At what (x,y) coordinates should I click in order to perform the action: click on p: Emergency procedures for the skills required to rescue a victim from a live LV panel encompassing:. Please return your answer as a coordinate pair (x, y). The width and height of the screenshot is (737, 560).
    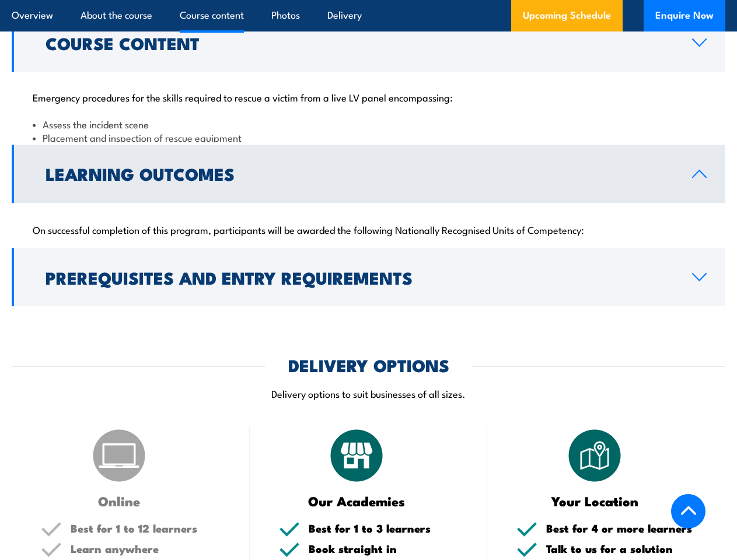
    Looking at the image, I should click on (368, 97).